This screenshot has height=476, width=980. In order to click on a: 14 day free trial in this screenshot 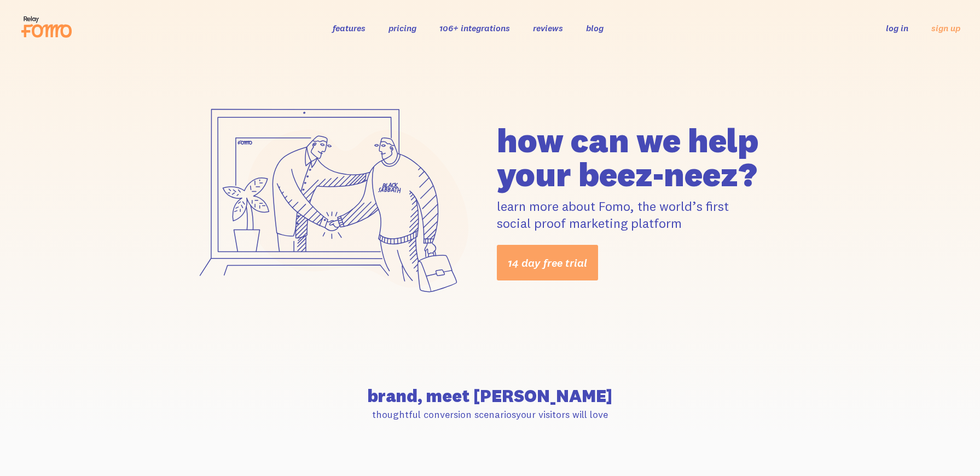, I will do `click(547, 262)`.